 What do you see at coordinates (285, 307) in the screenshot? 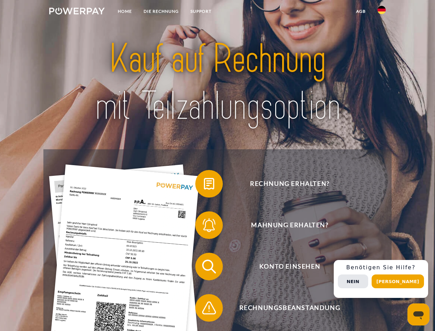
I see `button: Rechnungsbeanstandung` at bounding box center [285, 307].